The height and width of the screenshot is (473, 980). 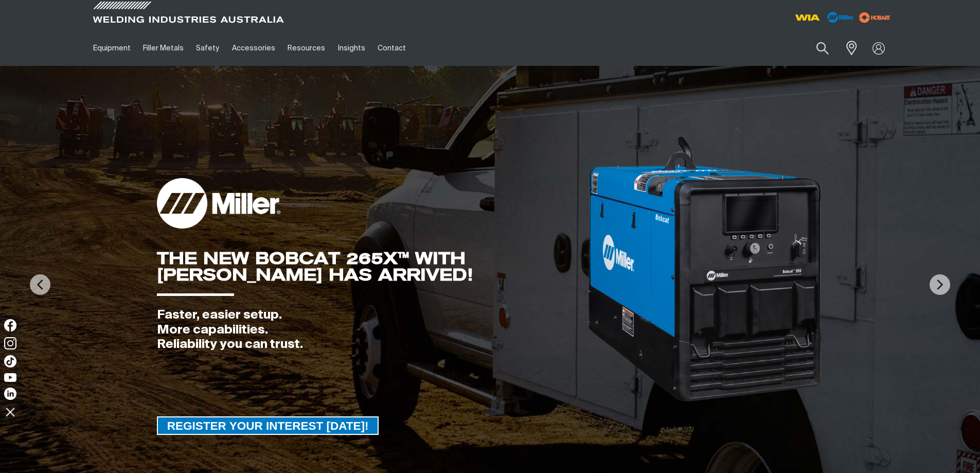 I want to click on img: NextArrow, so click(x=940, y=285).